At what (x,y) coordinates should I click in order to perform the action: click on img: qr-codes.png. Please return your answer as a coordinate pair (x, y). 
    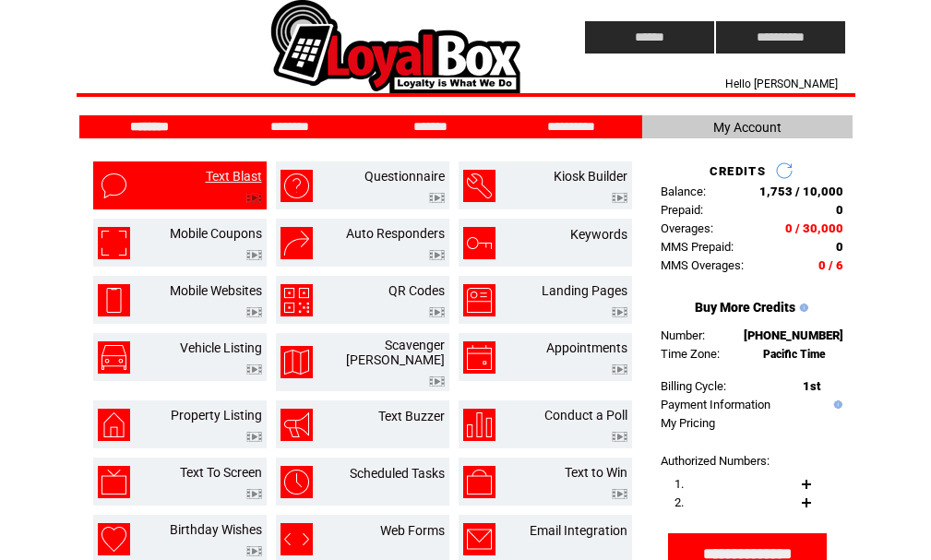
    Looking at the image, I should click on (296, 300).